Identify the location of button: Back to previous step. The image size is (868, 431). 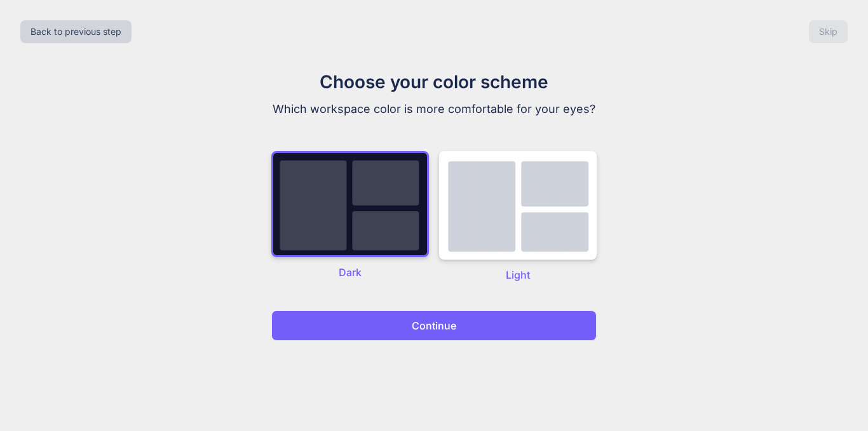
(75, 32).